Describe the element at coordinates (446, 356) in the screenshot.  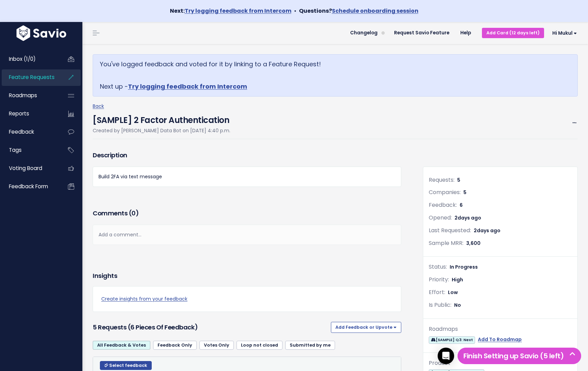
I see `div: Open Intercom Messenger` at that location.